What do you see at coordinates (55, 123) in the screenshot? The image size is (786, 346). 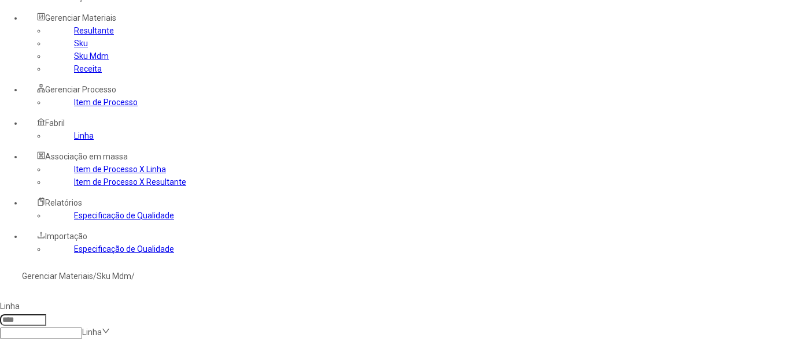 I see `span: Fabril` at bounding box center [55, 123].